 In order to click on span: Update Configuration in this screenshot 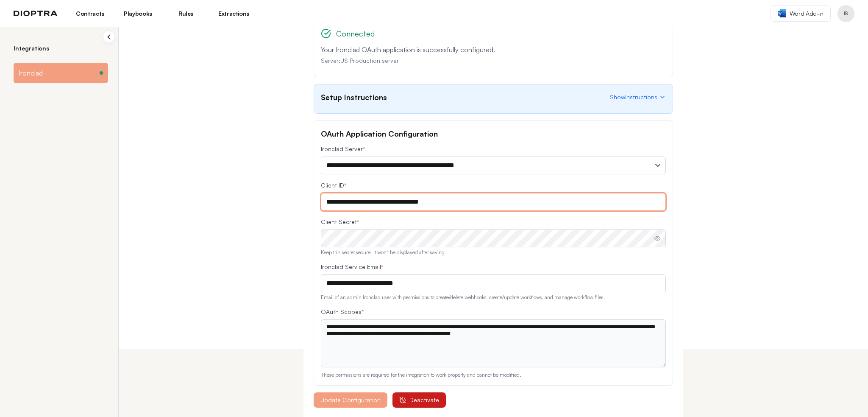, I will do `click(351, 400)`.